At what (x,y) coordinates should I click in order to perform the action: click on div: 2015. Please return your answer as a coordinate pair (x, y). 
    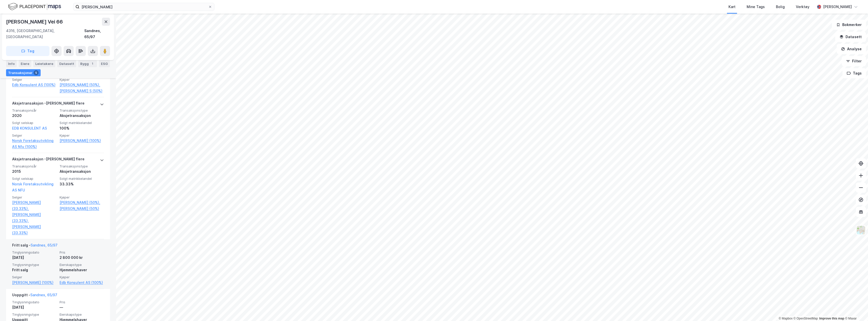
    Looking at the image, I should click on (34, 171).